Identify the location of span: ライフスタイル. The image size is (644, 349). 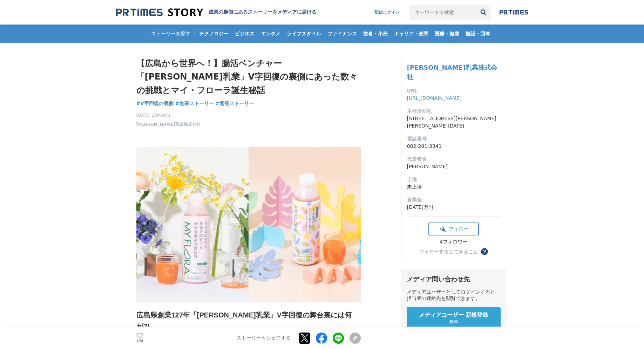
(304, 34).